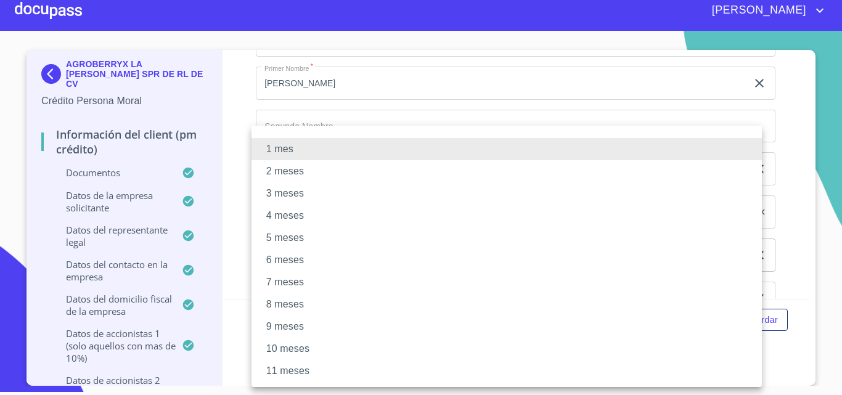 Image resolution: width=842 pixels, height=395 pixels. I want to click on li: 3 meses, so click(507, 194).